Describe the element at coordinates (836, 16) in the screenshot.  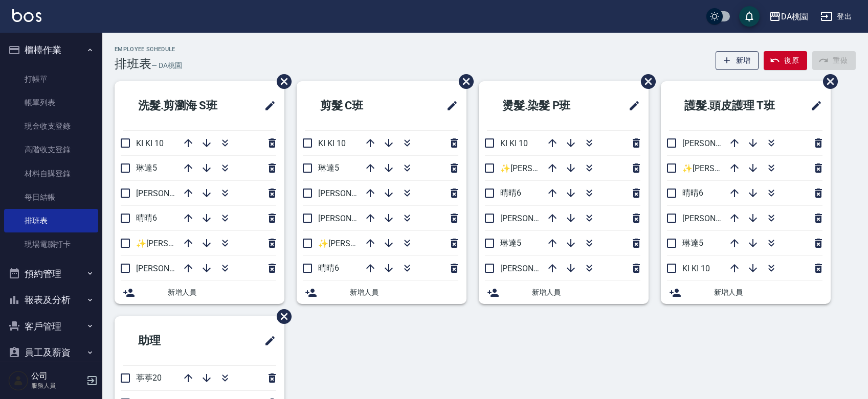
I see `button: 登出` at that location.